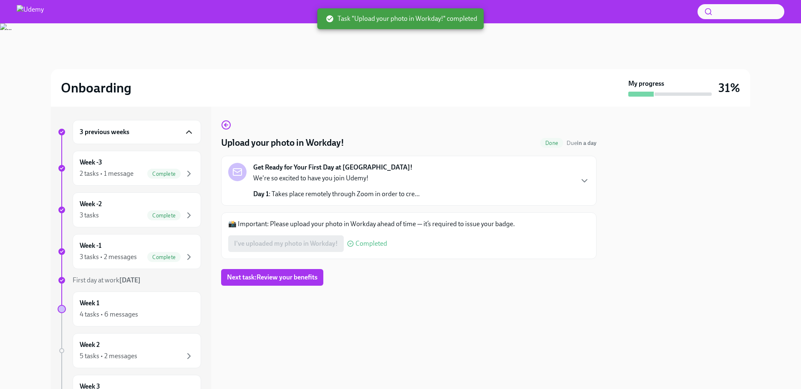 This screenshot has height=389, width=801. I want to click on button: Next task:Review your benefits, so click(272, 278).